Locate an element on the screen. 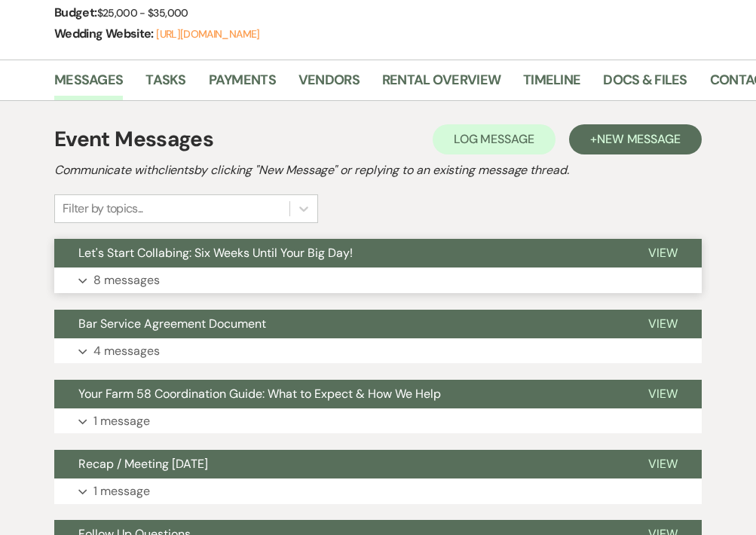  button: 8 messages is located at coordinates (378, 280).